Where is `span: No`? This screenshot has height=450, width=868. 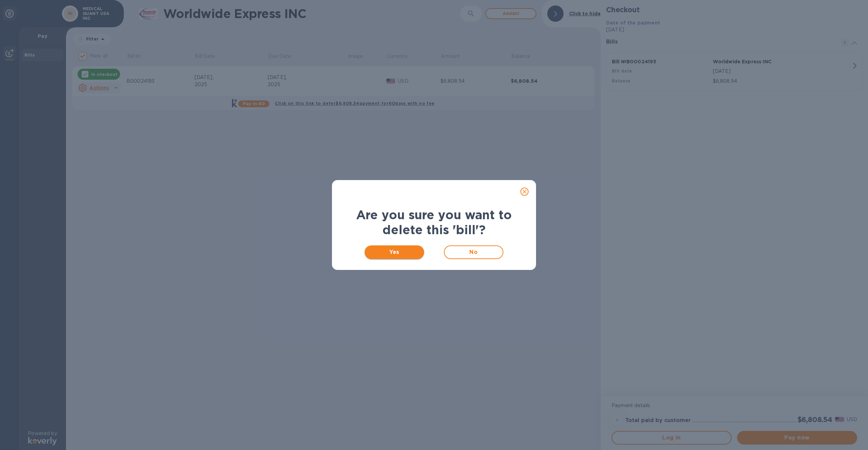 span: No is located at coordinates (473, 252).